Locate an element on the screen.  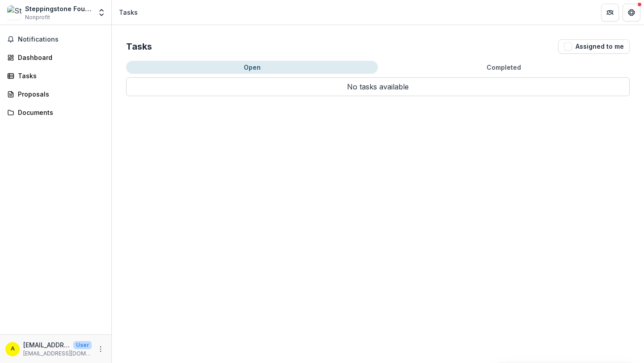
span: Nonprofit is located at coordinates (38, 18).